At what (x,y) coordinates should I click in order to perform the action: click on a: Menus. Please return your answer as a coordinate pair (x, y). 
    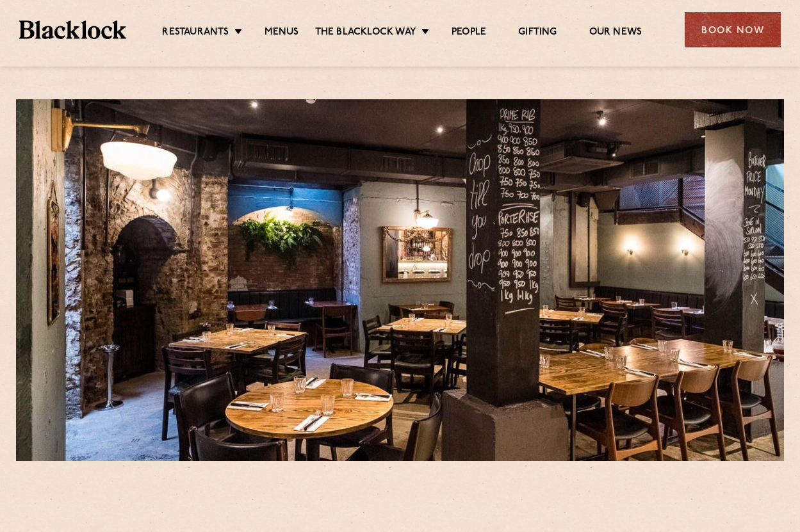
    Looking at the image, I should click on (282, 34).